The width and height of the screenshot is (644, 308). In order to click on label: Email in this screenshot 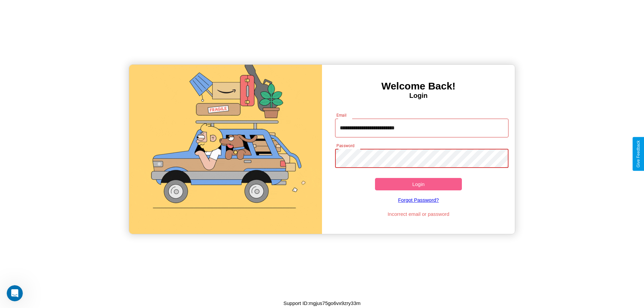, I will do `click(342, 115)`.